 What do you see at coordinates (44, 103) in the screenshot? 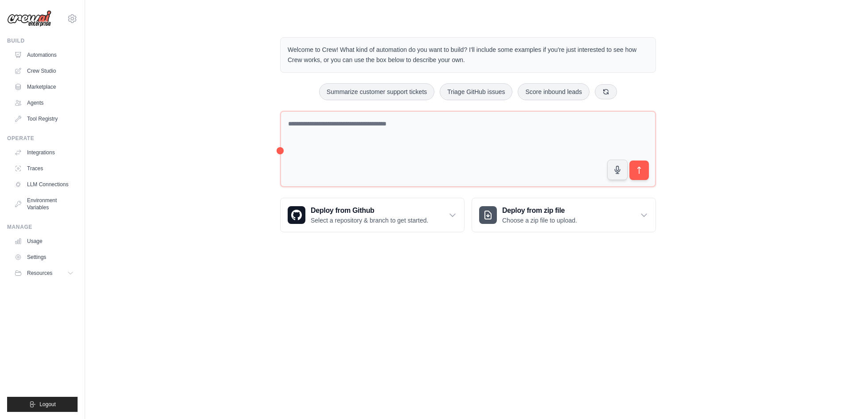
I see `a: Agents` at bounding box center [44, 103].